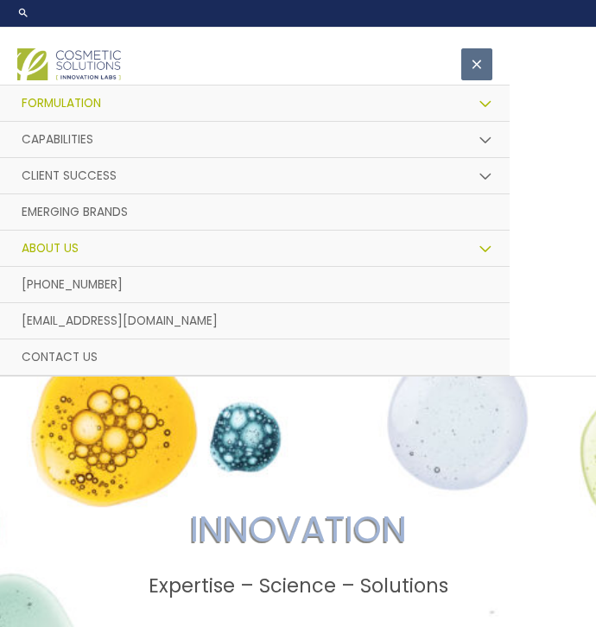  Describe the element at coordinates (57, 139) in the screenshot. I see `span: Capabilities` at that location.